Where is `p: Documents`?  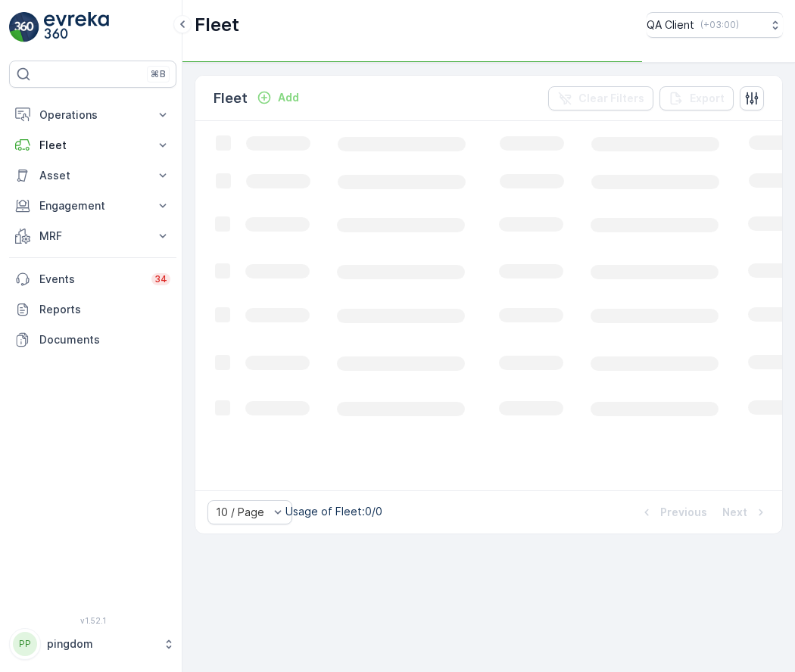 p: Documents is located at coordinates (105, 340).